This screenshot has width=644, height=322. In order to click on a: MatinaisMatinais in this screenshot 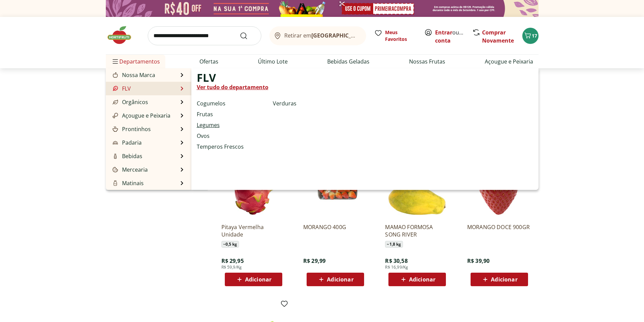, I will do `click(127, 183)`.